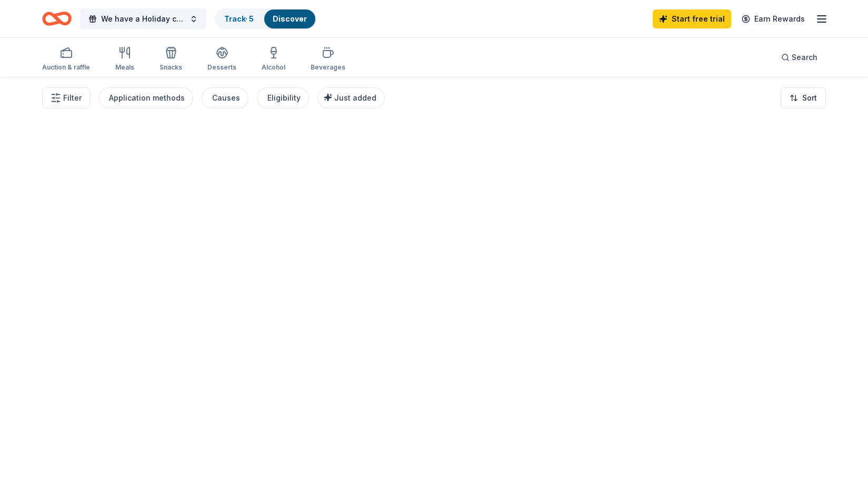 The image size is (868, 483). Describe the element at coordinates (125, 67) in the screenshot. I see `div: Meals` at that location.